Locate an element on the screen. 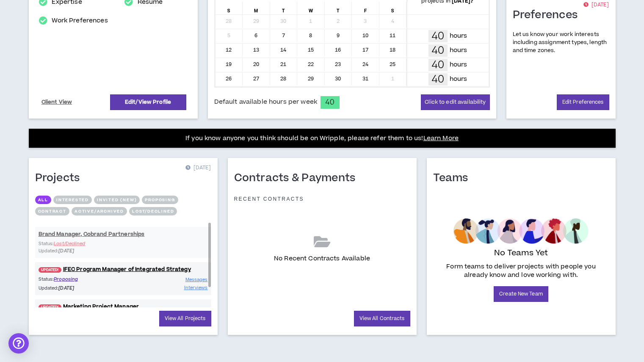  h1: Teams is located at coordinates (454, 179).